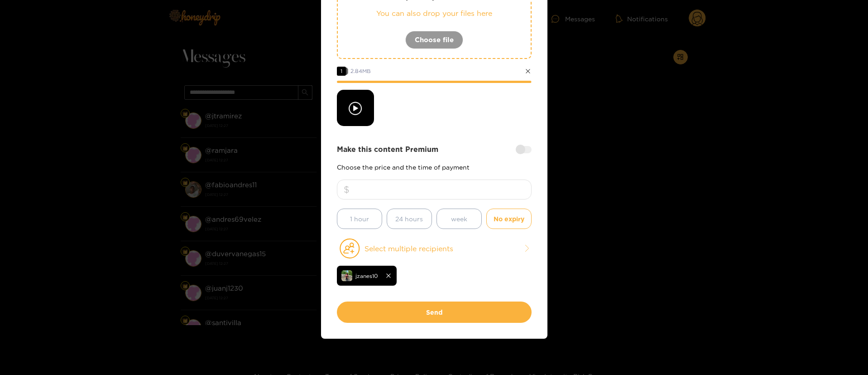 The width and height of the screenshot is (868, 375). I want to click on img: y3lbc-6fc38bb7-d84e-4a22-86ae-7b8eb055153d.jpeg, so click(347, 275).